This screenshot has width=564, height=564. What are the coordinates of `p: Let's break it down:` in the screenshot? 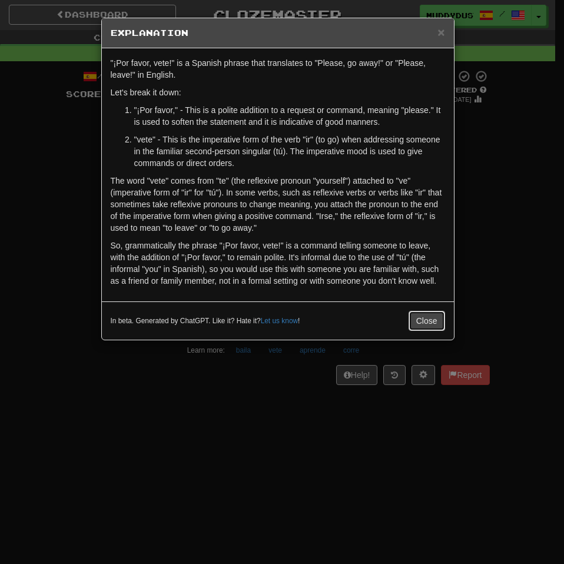 It's located at (278, 92).